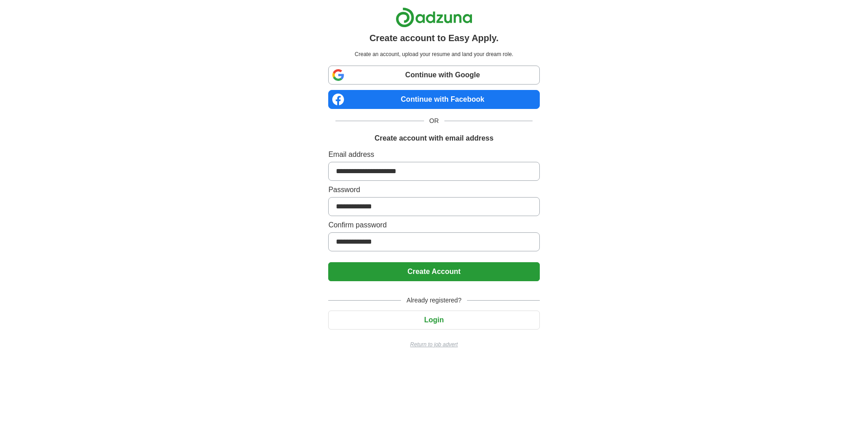 This screenshot has width=868, height=448. I want to click on span: OR, so click(434, 121).